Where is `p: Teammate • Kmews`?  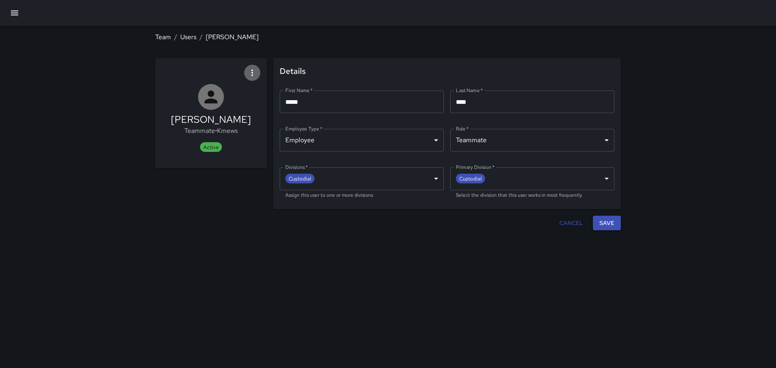 p: Teammate • Kmews is located at coordinates (211, 131).